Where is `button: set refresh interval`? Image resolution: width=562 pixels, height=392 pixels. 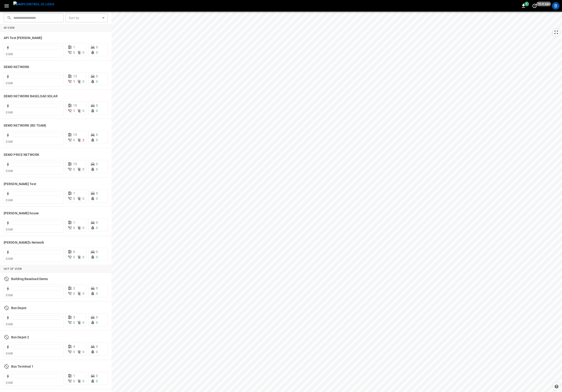
button: set refresh interval is located at coordinates (535, 6).